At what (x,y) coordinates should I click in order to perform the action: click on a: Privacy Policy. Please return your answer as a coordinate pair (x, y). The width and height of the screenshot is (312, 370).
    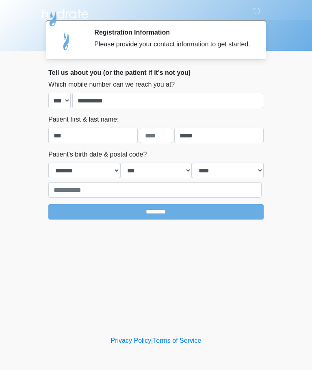
    Looking at the image, I should click on (131, 340).